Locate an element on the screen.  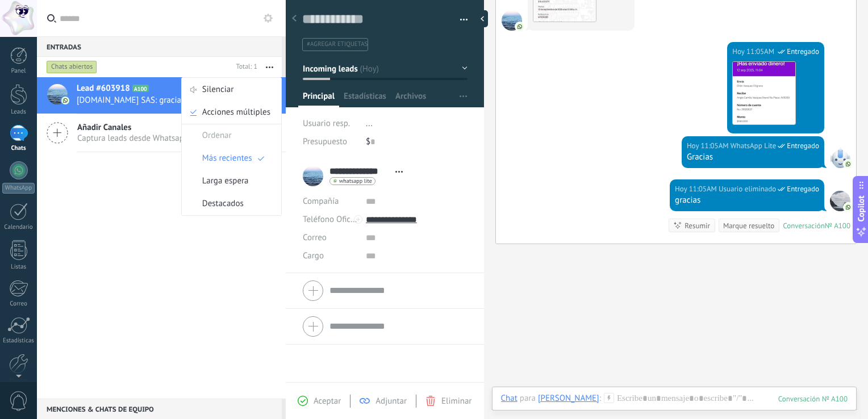
div: Usuario resp. is located at coordinates (330, 123).